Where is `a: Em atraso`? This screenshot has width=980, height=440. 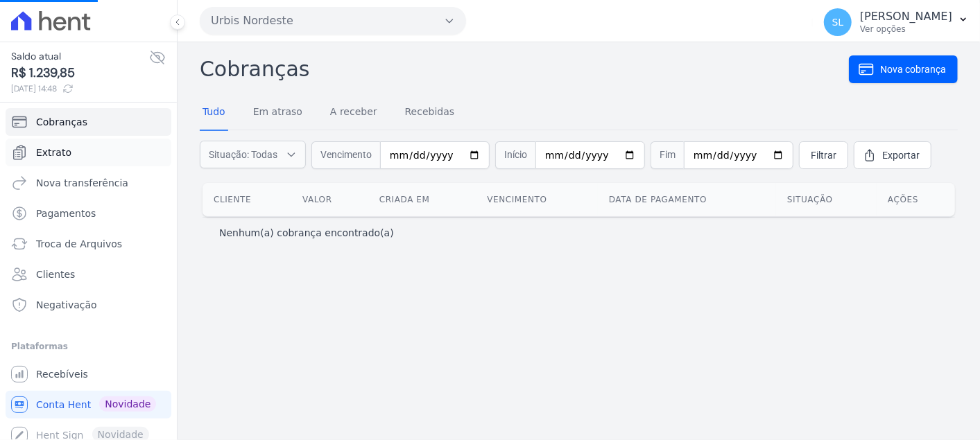
a: Em atraso is located at coordinates (278, 113).